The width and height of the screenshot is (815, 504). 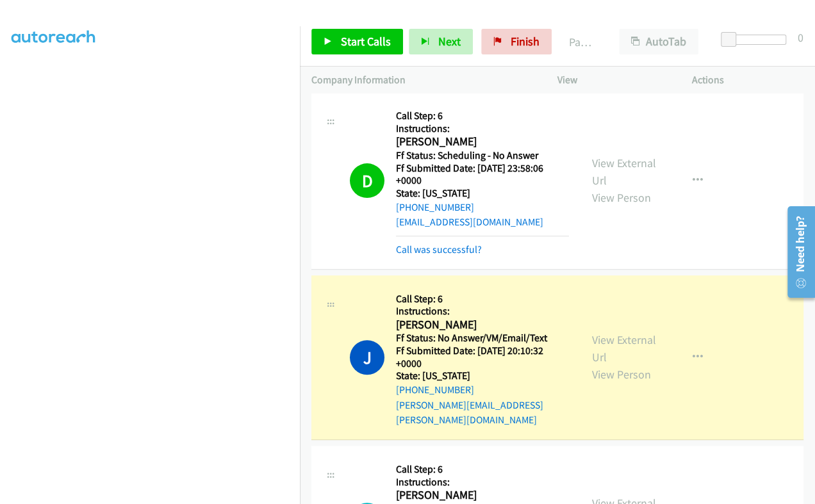 What do you see at coordinates (658, 42) in the screenshot?
I see `button: AutoTab` at bounding box center [658, 42].